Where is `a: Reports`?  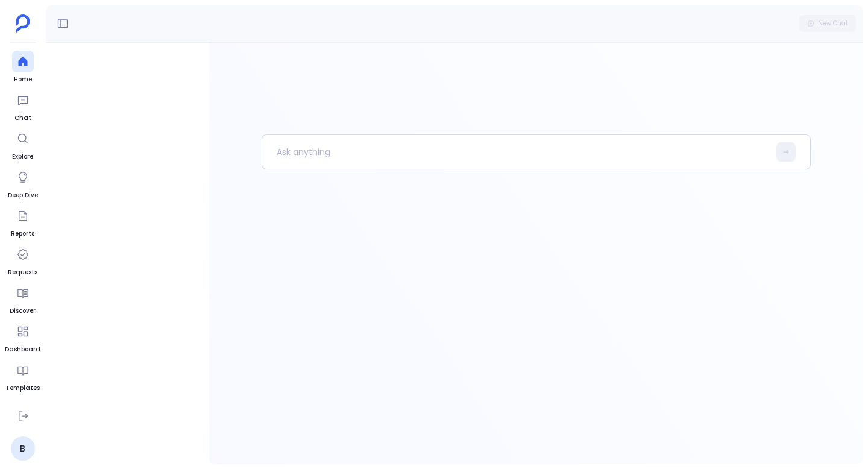
a: Reports is located at coordinates (22, 222).